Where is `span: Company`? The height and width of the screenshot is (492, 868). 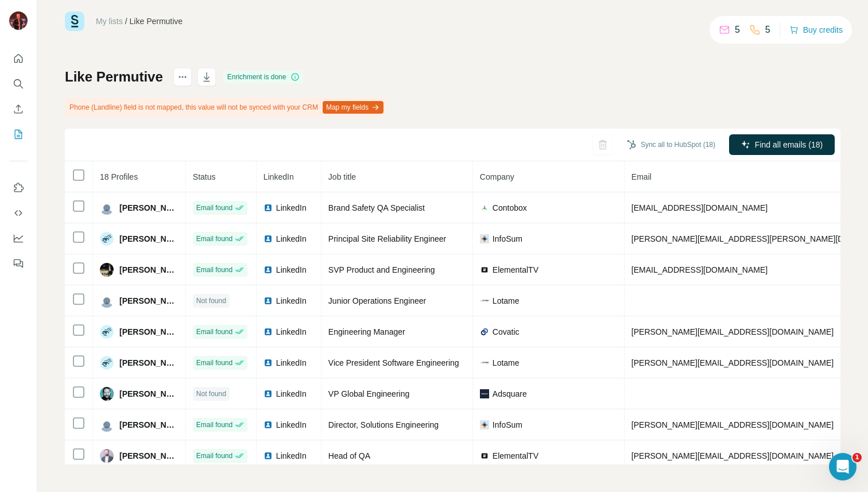 span: Company is located at coordinates (498, 177).